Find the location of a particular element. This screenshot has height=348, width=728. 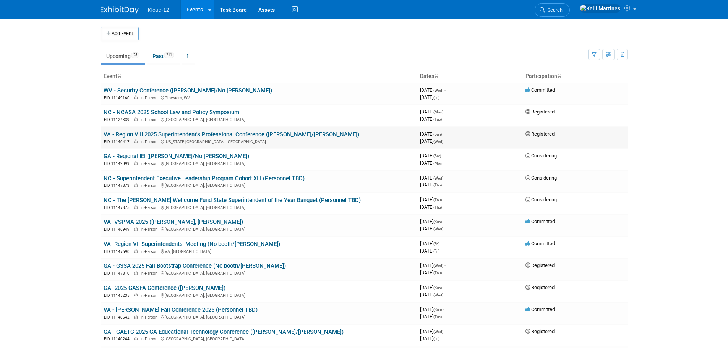

a: Search is located at coordinates (553, 10).